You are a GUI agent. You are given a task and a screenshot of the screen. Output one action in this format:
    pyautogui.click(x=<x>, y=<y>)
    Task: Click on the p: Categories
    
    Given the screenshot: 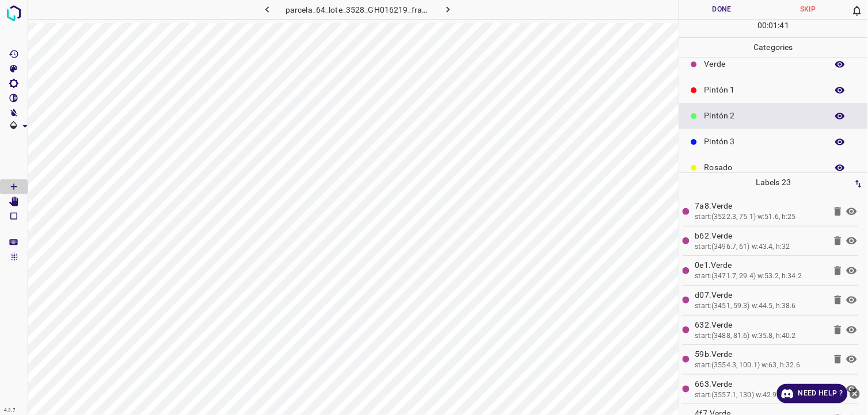 What is the action you would take?
    pyautogui.click(x=773, y=47)
    